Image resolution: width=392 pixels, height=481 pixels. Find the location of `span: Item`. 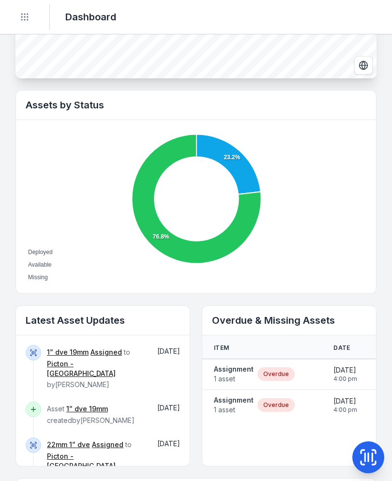

span: Item is located at coordinates (221, 348).